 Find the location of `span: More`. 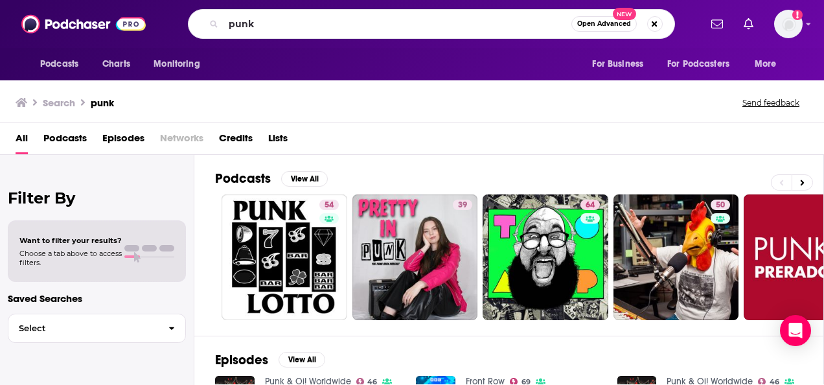

span: More is located at coordinates (766, 64).